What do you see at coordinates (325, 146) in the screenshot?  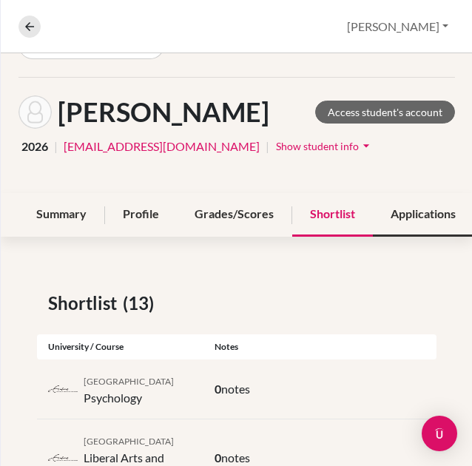 I see `button: Show student infoarrow_drop_down` at bounding box center [325, 146].